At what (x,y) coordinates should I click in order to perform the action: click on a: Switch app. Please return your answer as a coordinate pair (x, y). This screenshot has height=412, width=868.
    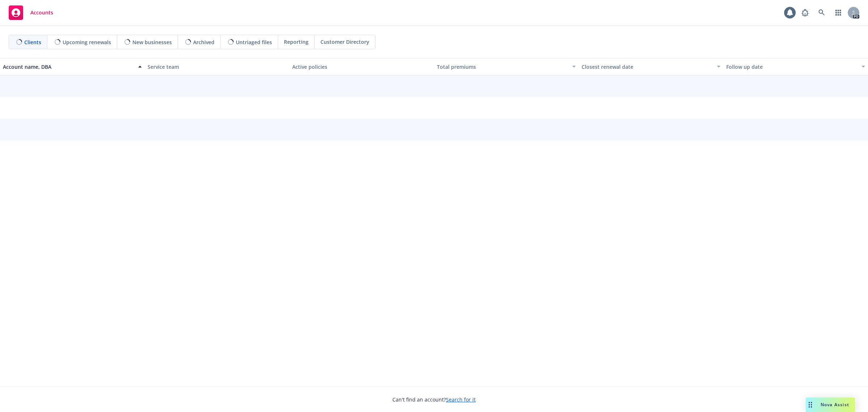
    Looking at the image, I should click on (838, 13).